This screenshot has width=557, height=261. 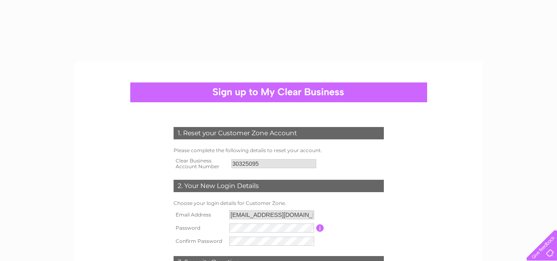 I want to click on td: Please complete the following details to reset your account., so click(x=279, y=150).